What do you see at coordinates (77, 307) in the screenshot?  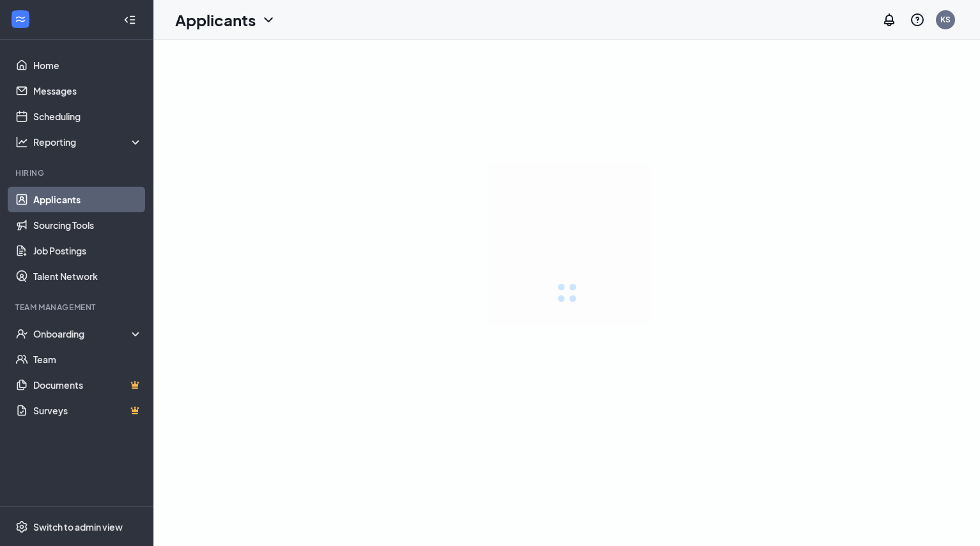 I see `div: Team Management` at bounding box center [77, 307].